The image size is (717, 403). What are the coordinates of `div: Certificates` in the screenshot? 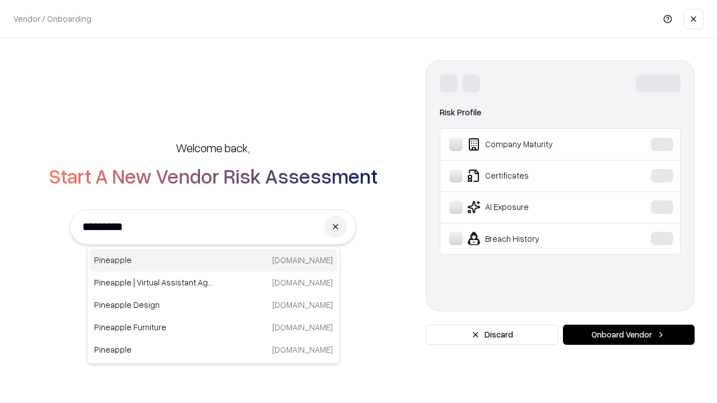 It's located at (532, 176).